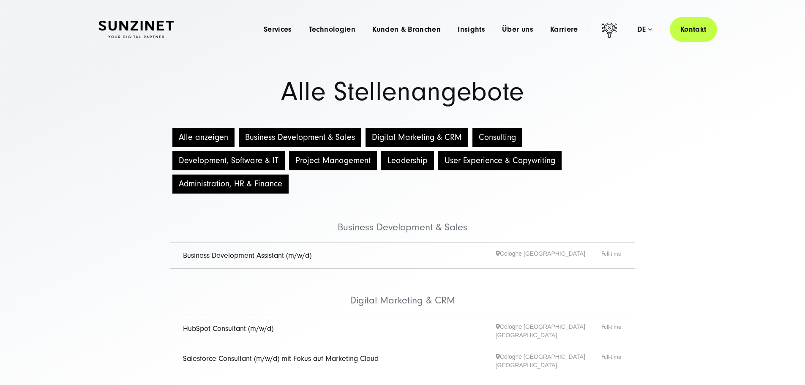  I want to click on span: Über uns, so click(518, 30).